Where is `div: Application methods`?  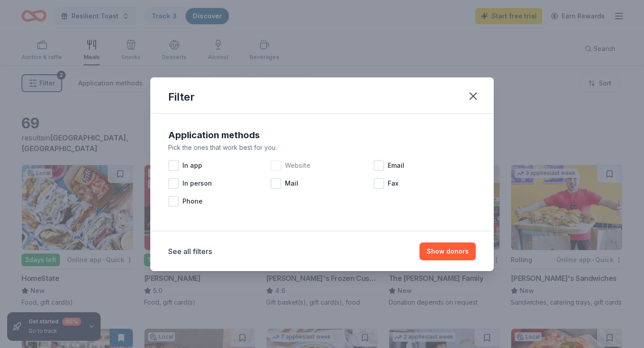 div: Application methods is located at coordinates (322, 135).